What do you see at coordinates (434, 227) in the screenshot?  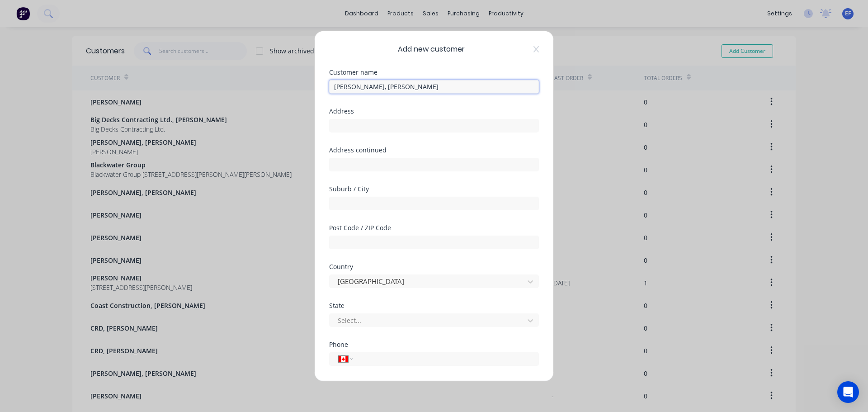 I see `div: Post Code / ZIP Code` at bounding box center [434, 227].